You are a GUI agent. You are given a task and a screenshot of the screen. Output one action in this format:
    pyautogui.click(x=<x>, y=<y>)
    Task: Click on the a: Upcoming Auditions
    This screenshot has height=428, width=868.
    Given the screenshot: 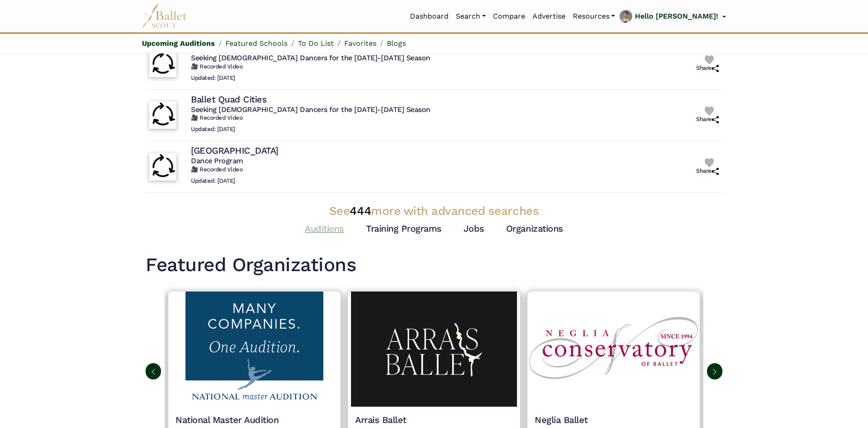 What is the action you would take?
    pyautogui.click(x=178, y=43)
    